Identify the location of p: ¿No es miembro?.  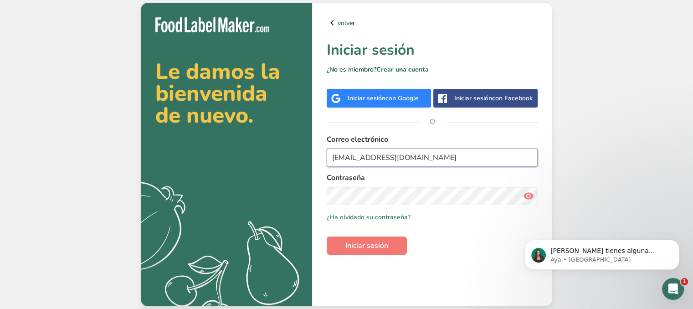
(432, 69).